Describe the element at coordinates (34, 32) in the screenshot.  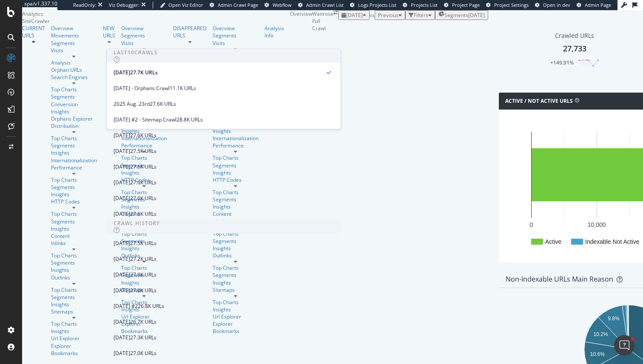
I see `div: CURRENT URLS` at that location.